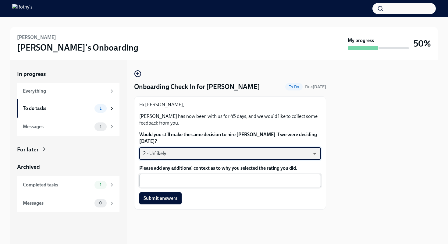 This screenshot has height=244, width=448. Describe the element at coordinates (68, 150) in the screenshot. I see `a: For later` at that location.